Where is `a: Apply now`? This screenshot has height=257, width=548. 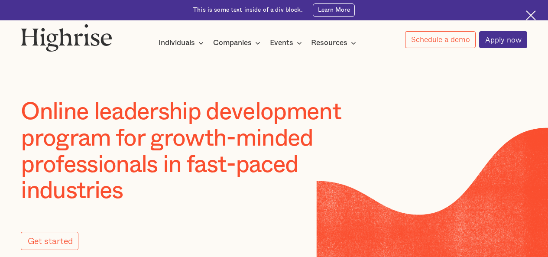 a: Apply now is located at coordinates (503, 39).